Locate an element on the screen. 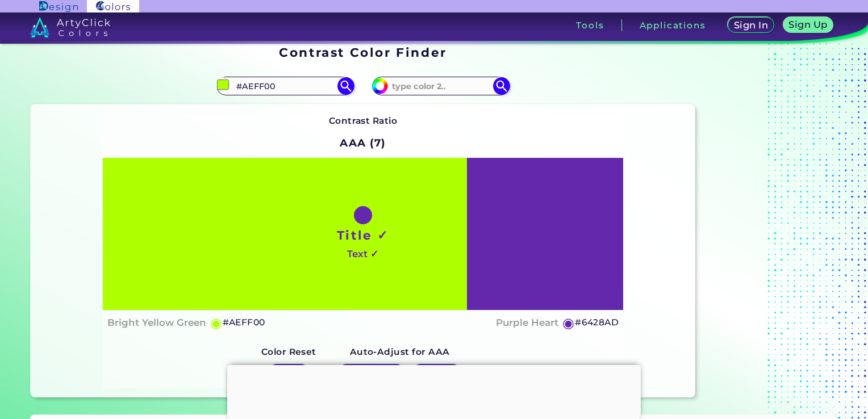 The height and width of the screenshot is (419, 868). img: logo_artyclick_colors_white.svg is located at coordinates (70, 27).